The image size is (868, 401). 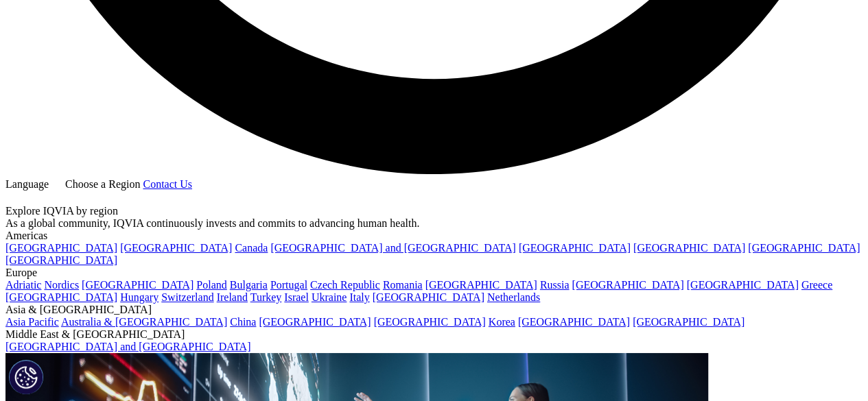 What do you see at coordinates (289, 285) in the screenshot?
I see `a: Portugal` at bounding box center [289, 285].